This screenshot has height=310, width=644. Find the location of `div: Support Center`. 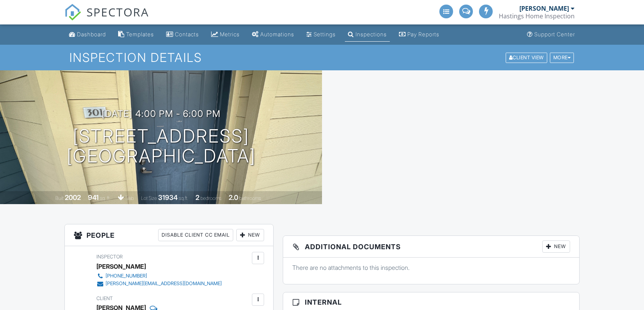

div: Support Center is located at coordinates (555, 34).